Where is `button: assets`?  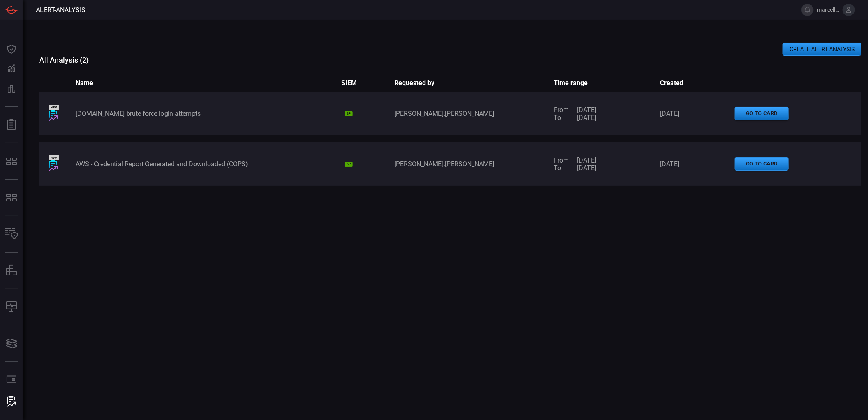
button: assets is located at coordinates (11, 270).